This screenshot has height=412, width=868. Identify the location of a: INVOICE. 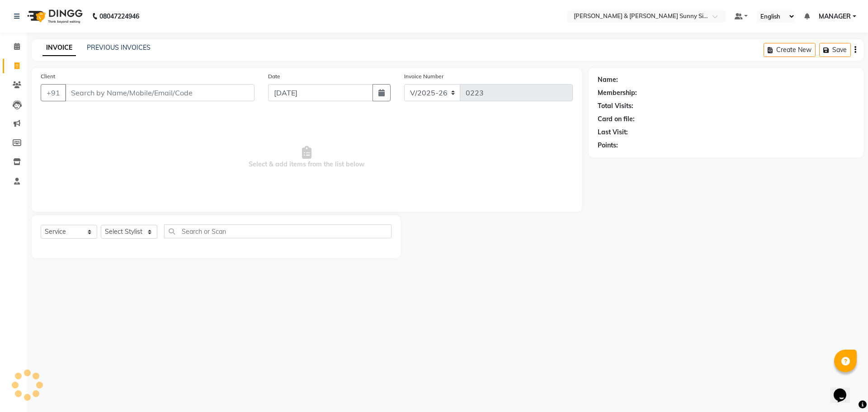
(59, 48).